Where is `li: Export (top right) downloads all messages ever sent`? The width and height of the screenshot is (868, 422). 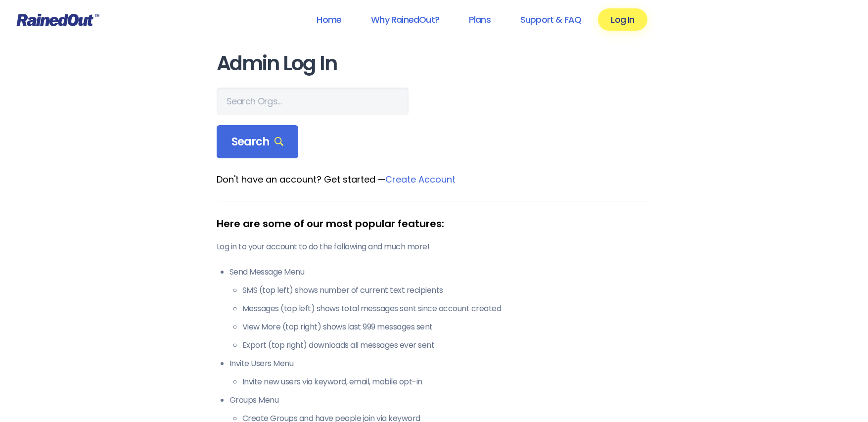 li: Export (top right) downloads all messages ever sent is located at coordinates (447, 345).